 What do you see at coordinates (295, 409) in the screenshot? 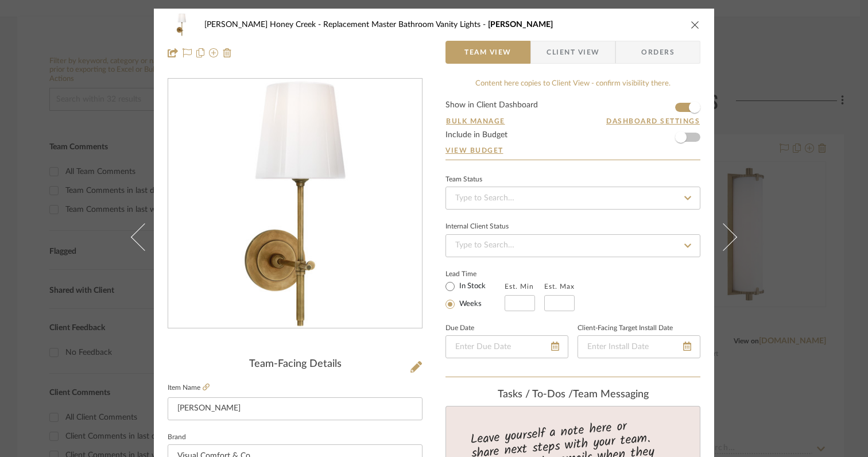
I see `input: Enter Item Name` at bounding box center [295, 409].